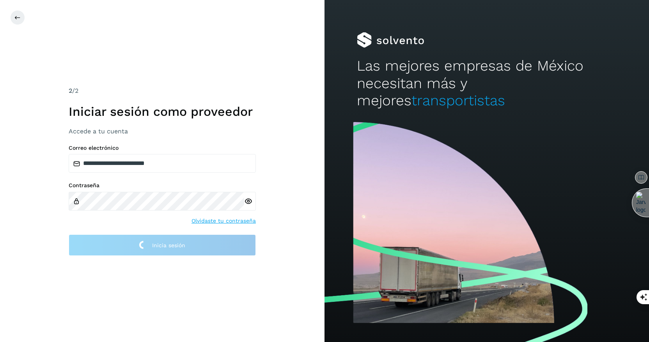 This screenshot has width=649, height=342. What do you see at coordinates (162, 148) in the screenshot?
I see `label: Correo electrónico` at bounding box center [162, 148].